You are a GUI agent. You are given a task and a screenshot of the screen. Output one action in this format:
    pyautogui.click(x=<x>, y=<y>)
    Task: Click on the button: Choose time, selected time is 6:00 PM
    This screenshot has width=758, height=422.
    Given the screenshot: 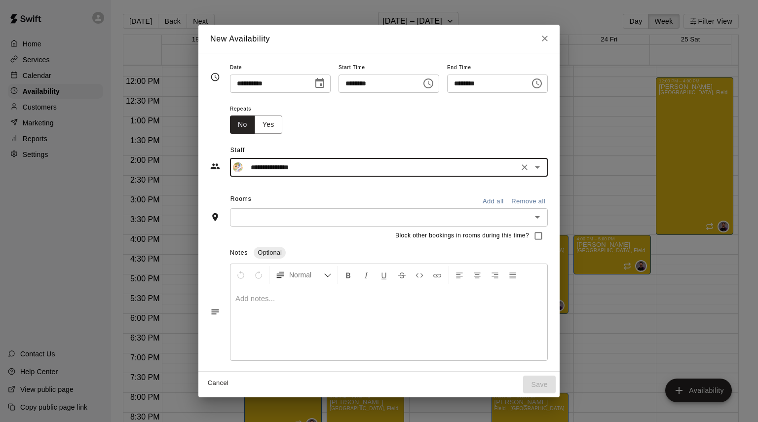 What is the action you would take?
    pyautogui.click(x=429, y=83)
    